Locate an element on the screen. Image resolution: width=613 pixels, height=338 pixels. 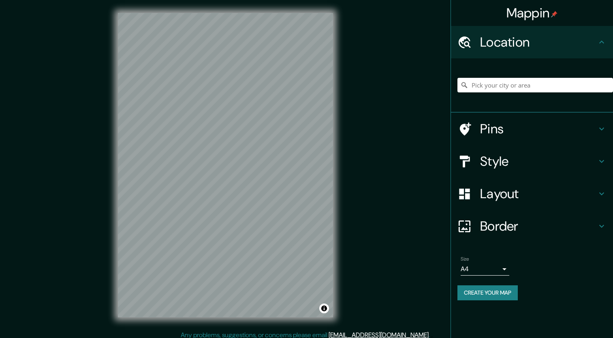
div: Style is located at coordinates (532, 161).